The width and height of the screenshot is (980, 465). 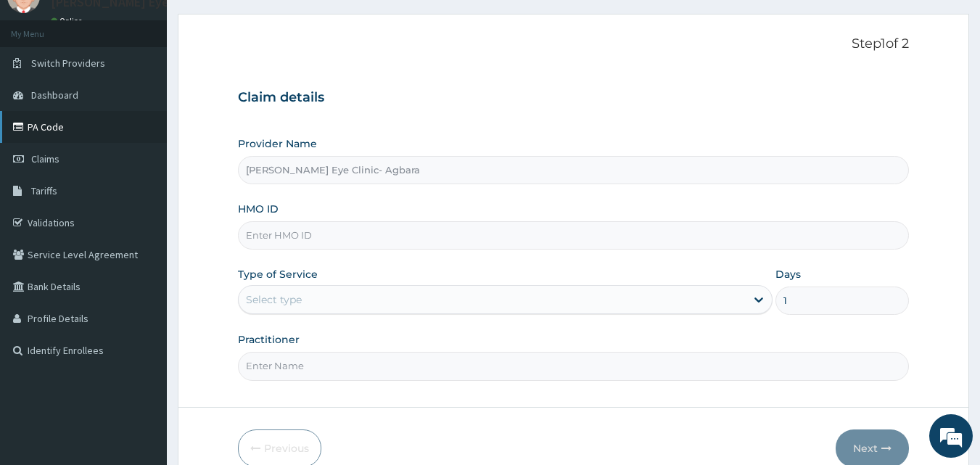 I want to click on label: Days, so click(x=787, y=274).